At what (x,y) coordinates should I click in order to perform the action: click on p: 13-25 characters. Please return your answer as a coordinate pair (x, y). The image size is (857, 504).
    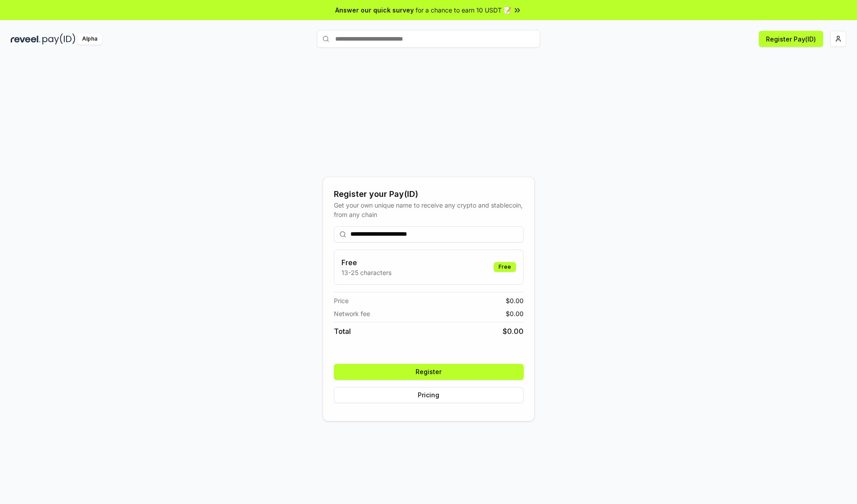
    Looking at the image, I should click on (366, 272).